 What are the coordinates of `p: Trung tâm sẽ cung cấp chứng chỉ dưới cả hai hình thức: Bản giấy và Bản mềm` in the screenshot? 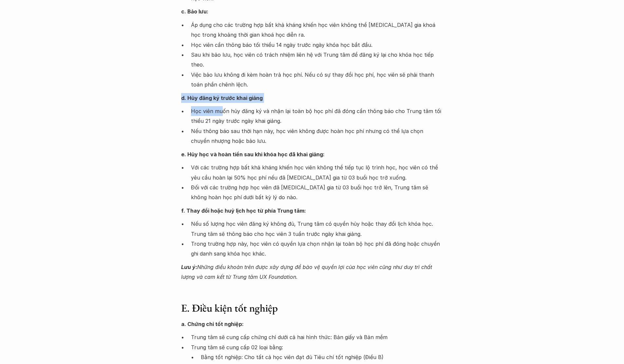 It's located at (317, 337).